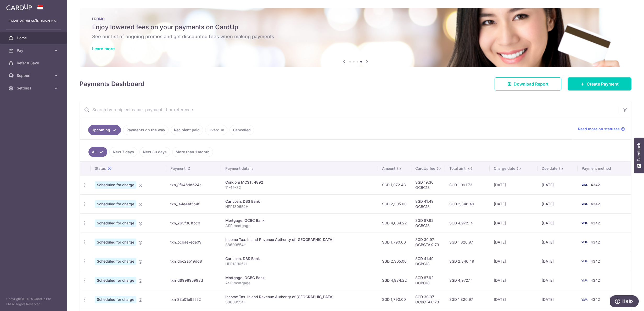  What do you see at coordinates (34, 63) in the screenshot?
I see `span: Refer & Save` at bounding box center [34, 63].